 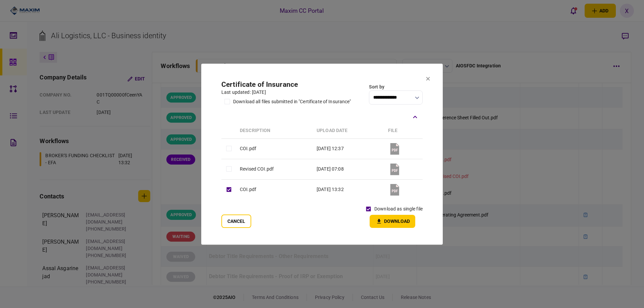 What do you see at coordinates (396, 87) in the screenshot?
I see `div: Sort by` at bounding box center [396, 87].